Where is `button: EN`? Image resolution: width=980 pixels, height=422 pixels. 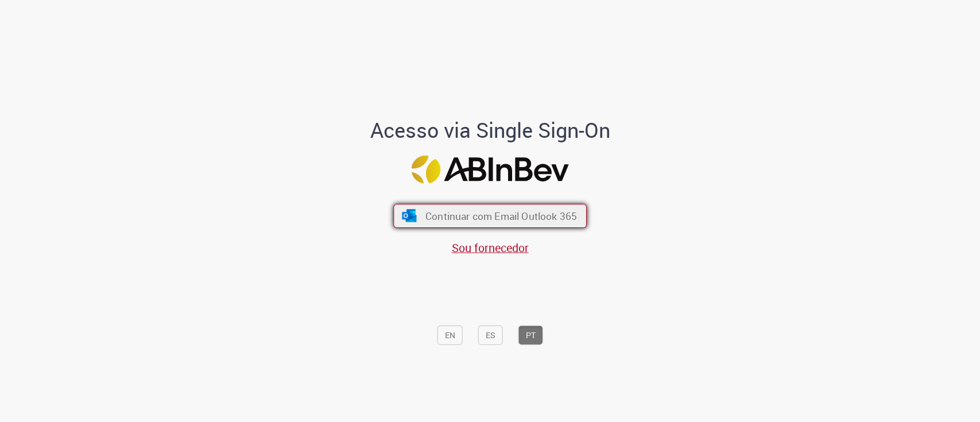 button: EN is located at coordinates (451, 335).